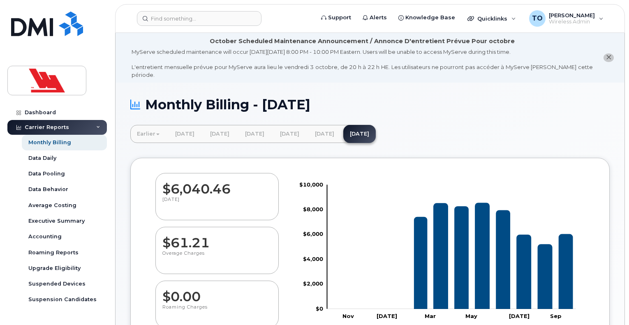  Describe the element at coordinates (217, 258) in the screenshot. I see `p: Overage Charges` at that location.